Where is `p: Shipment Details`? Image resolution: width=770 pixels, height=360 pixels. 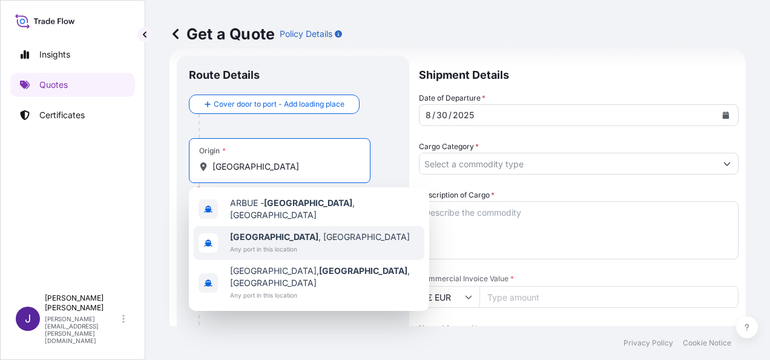 p: Shipment Details is located at coordinates (579, 74).